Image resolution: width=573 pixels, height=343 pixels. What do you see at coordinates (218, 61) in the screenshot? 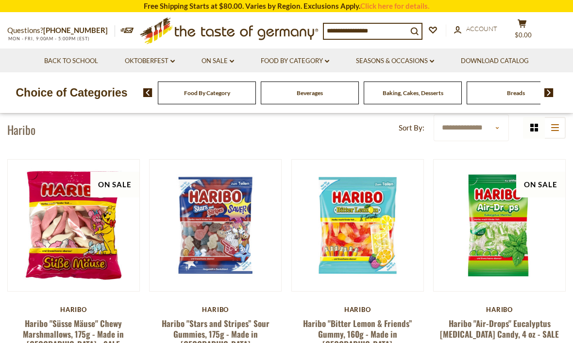
I see `a: On Sale` at bounding box center [218, 61].